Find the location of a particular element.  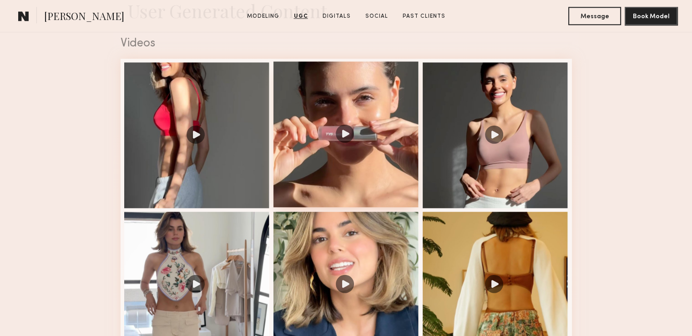

div: Videos is located at coordinates (346, 44).